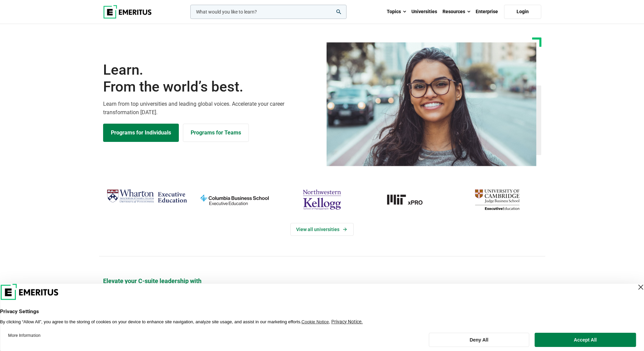 The height and width of the screenshot is (351, 644). I want to click on a: Login, so click(522, 12).